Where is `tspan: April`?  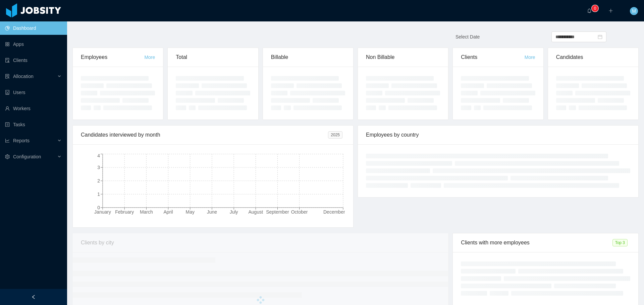
tspan: April is located at coordinates (168, 212).